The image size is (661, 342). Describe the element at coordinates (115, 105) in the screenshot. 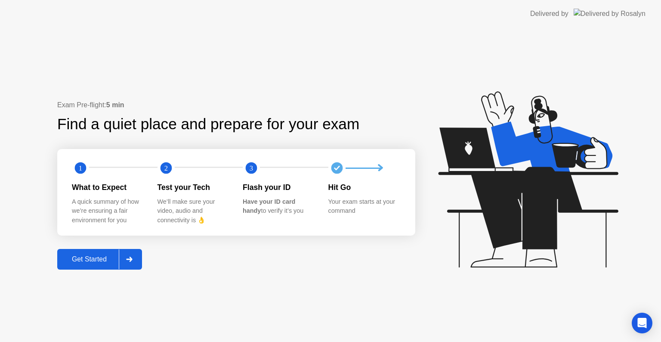

I see `b: 5 min` at that location.